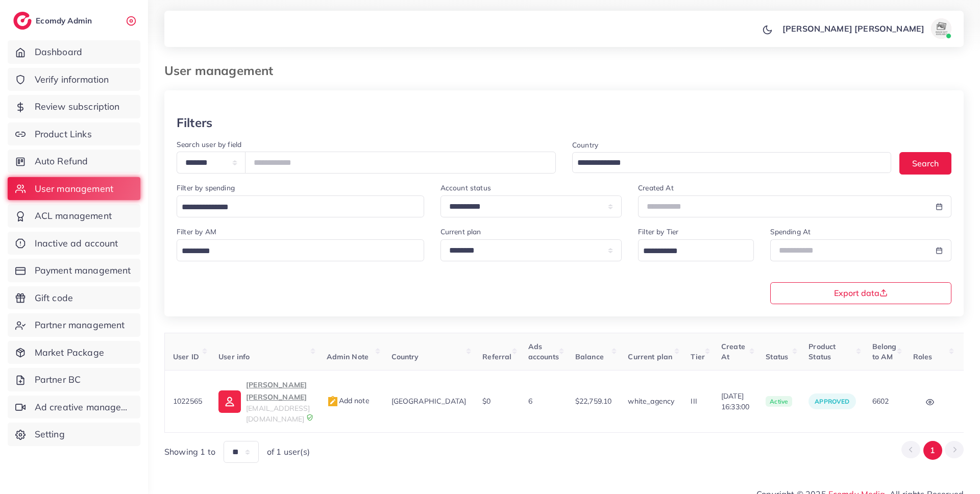 Image resolution: width=980 pixels, height=494 pixels. What do you see at coordinates (58, 52) in the screenshot?
I see `span: Dashboard` at bounding box center [58, 52].